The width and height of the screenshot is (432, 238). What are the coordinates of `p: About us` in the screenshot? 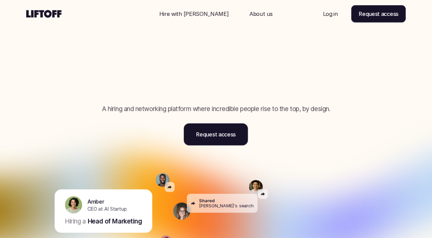 It's located at (261, 14).